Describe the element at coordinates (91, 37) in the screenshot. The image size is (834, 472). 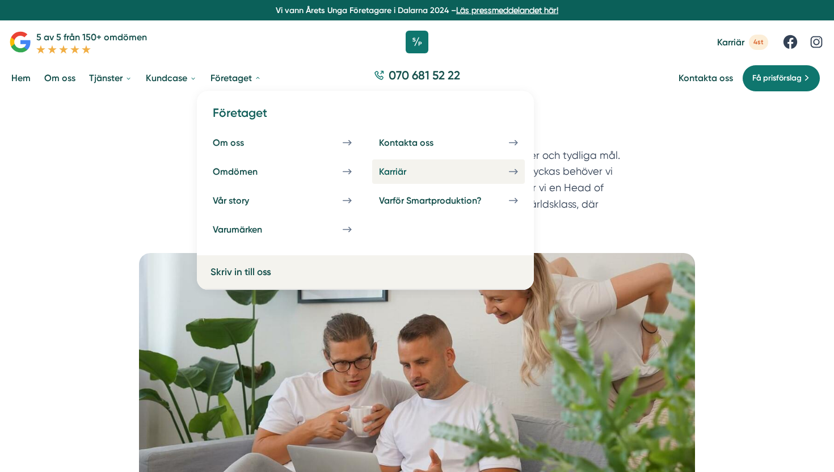
I see `p: 5 av 5 från 150+ omdömen` at that location.